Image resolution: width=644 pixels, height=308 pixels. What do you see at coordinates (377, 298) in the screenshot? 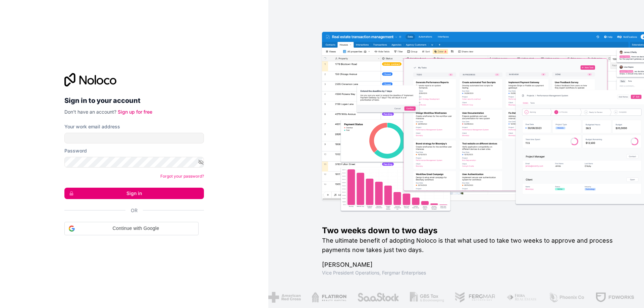
I see `img: /assets/saastock-C6Zbiodz.png` at bounding box center [377, 298].